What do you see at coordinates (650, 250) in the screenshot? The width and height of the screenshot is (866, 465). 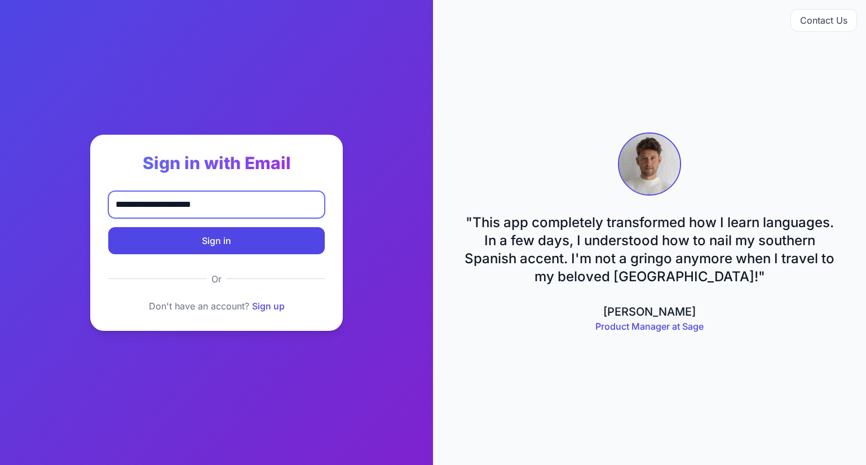 I see `blockquote: " This app completely transformed how I learn languages. In a few days, I understood how to nail ...` at bounding box center [650, 250].